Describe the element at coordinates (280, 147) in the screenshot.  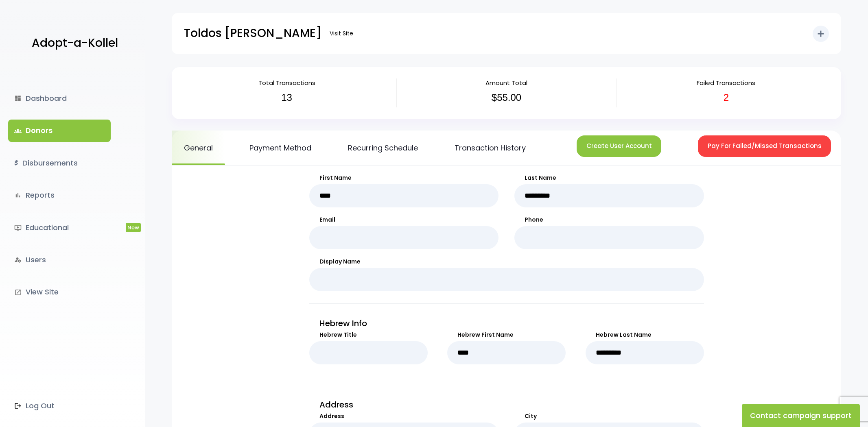
I see `a: Payment Method` at that location.